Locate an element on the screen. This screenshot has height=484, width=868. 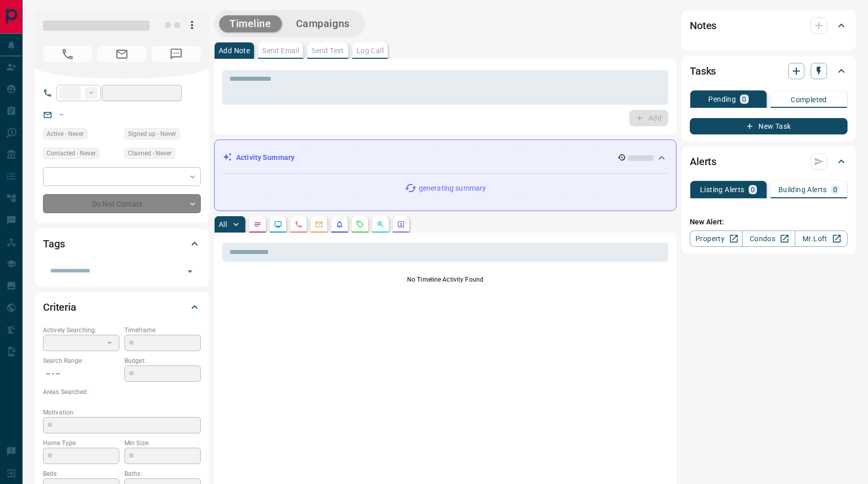
a: Property is located at coordinates (716, 239).